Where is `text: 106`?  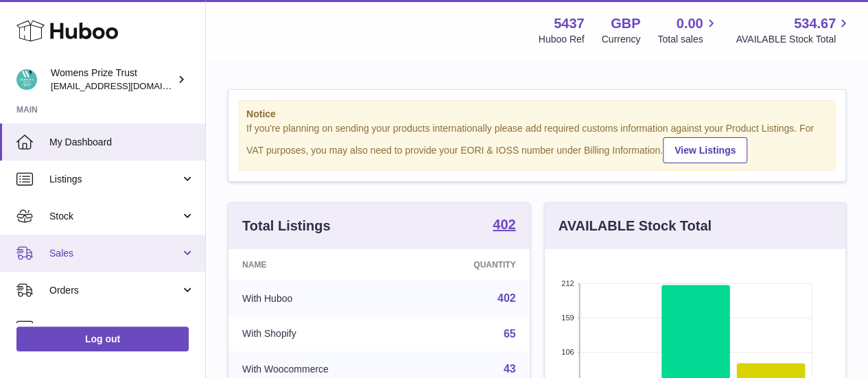 text: 106 is located at coordinates (568, 352).